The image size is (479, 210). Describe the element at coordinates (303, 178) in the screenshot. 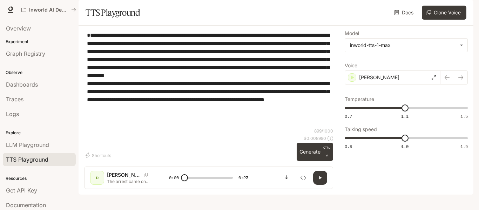

I see `button: Inspect` at that location.